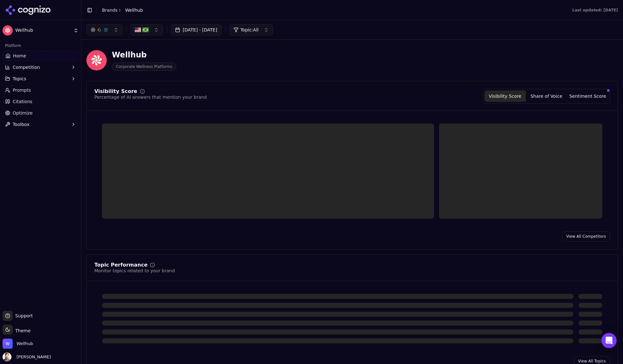  Describe the element at coordinates (19, 78) in the screenshot. I see `span: Topics` at that location.